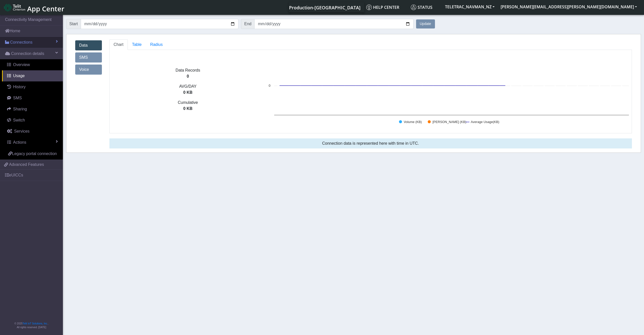 The image size is (644, 335). I want to click on p: 0, so click(188, 76).